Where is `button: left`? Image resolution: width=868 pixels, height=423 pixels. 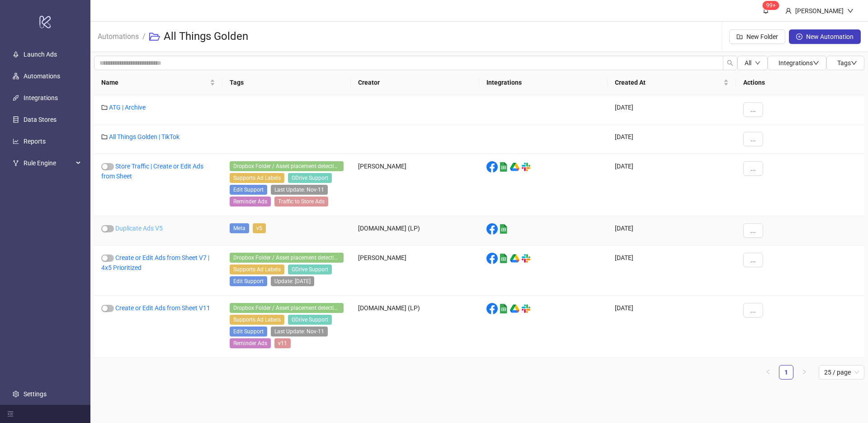
button: left is located at coordinates (769, 372).